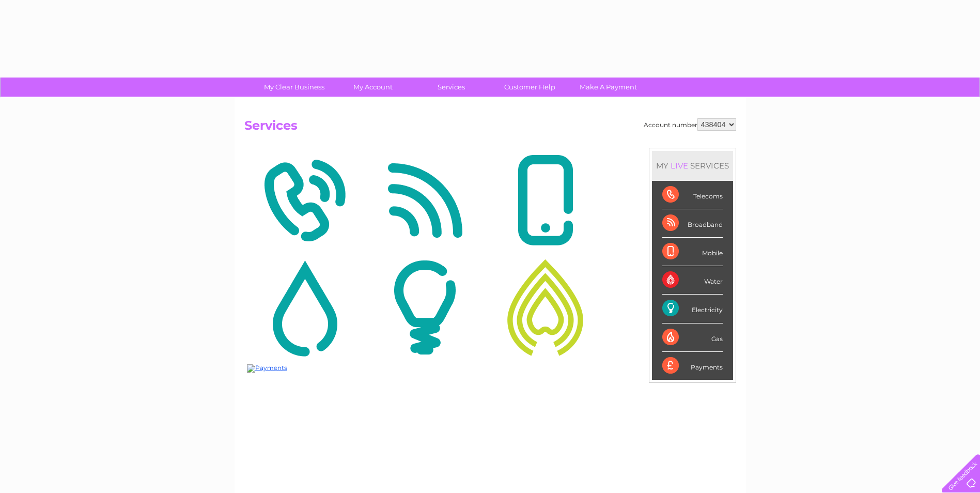 This screenshot has width=980, height=493. Describe the element at coordinates (690, 124) in the screenshot. I see `div: Account number` at that location.